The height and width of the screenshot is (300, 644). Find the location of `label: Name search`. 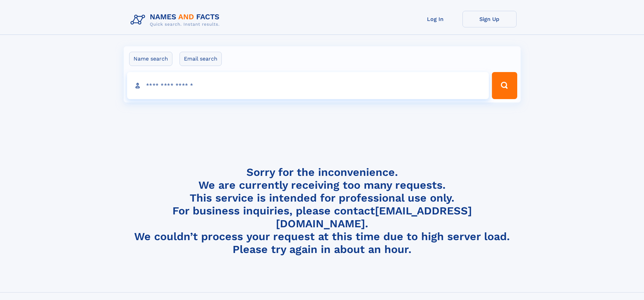

label: Name search is located at coordinates (151, 59).